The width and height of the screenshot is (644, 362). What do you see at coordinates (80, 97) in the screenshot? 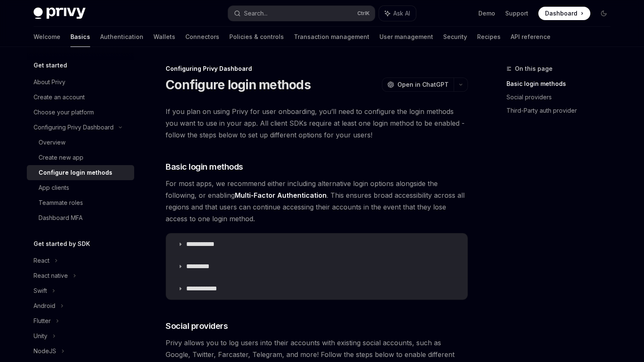
I see `a: Create an account` at bounding box center [80, 97].